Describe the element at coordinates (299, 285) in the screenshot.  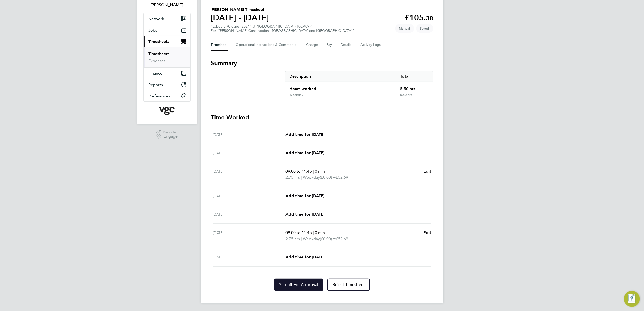
I see `span: Submit For Approval` at that location.